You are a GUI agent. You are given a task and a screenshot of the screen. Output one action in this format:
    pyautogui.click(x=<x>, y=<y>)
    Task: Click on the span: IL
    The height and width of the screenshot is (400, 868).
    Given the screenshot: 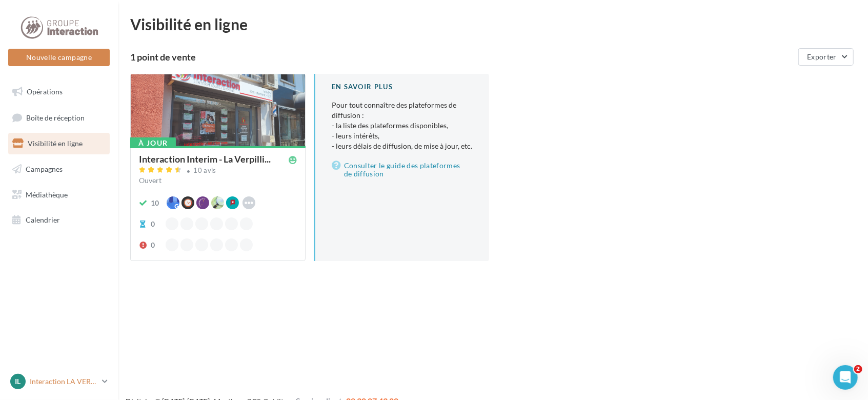 What is the action you would take?
    pyautogui.click(x=18, y=382)
    